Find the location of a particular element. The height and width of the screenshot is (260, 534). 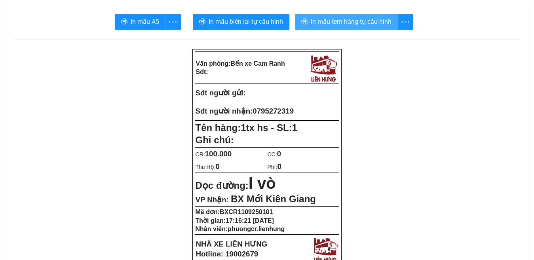

strong: Thời gian: is located at coordinates (235, 221).